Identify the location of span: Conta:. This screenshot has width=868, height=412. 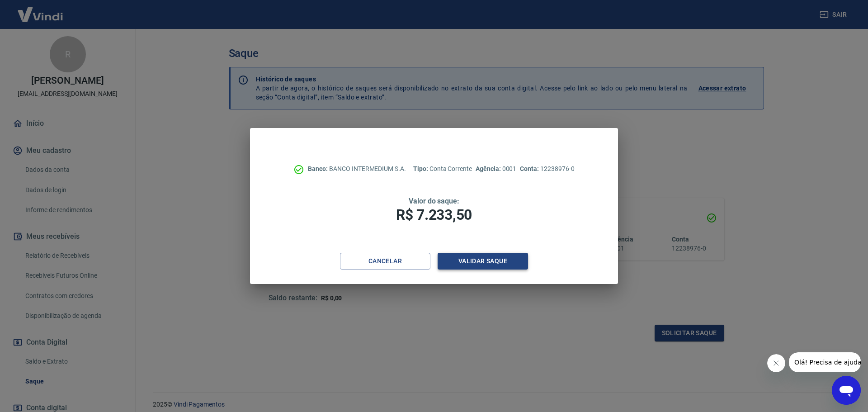
(530, 168).